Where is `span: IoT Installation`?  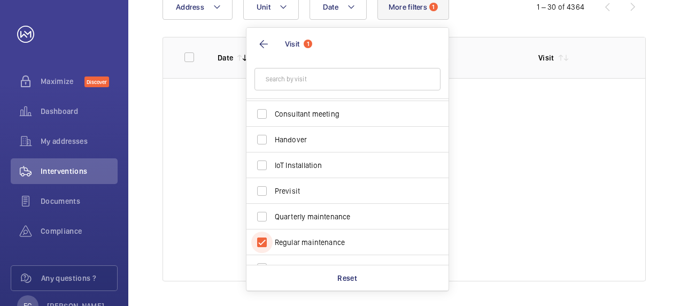 span: IoT Installation is located at coordinates (348, 165).